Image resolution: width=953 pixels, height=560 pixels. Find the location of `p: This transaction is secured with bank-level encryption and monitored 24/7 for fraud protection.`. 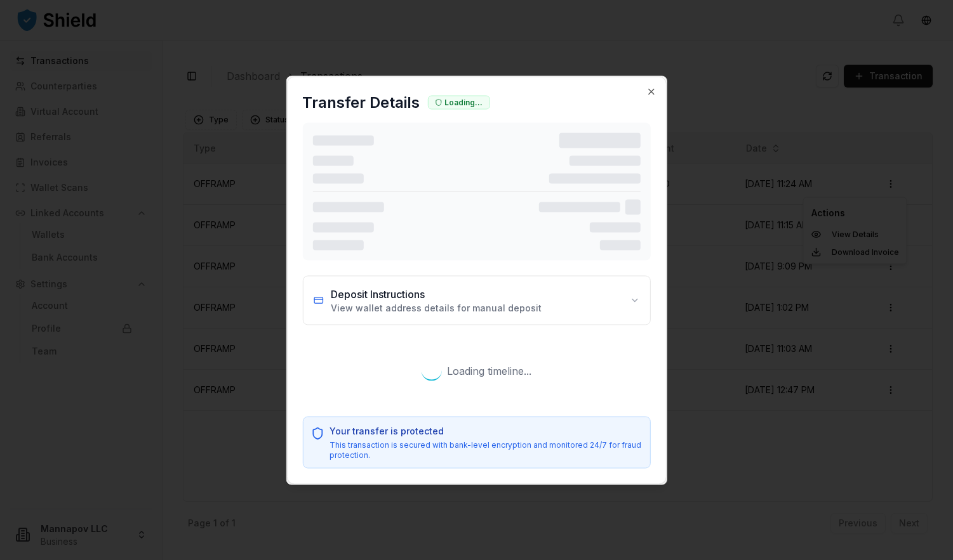

p: This transaction is secured with bank-level encryption and monitored 24/7 for fraud protection. is located at coordinates (485, 450).